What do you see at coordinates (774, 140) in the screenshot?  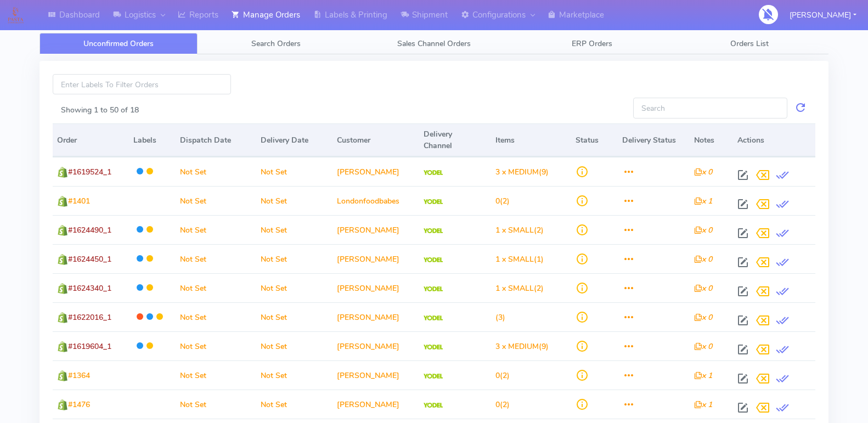 I see `th: Actions` at bounding box center [774, 140].